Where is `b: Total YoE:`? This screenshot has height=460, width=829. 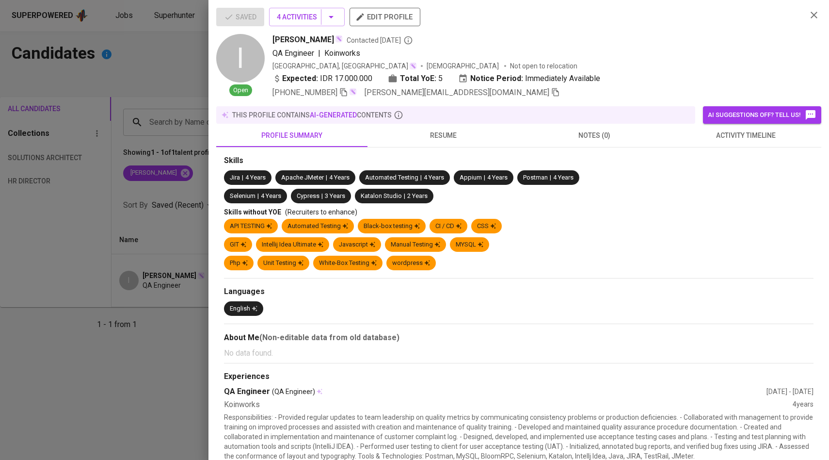 b: Total YoE: is located at coordinates (418, 79).